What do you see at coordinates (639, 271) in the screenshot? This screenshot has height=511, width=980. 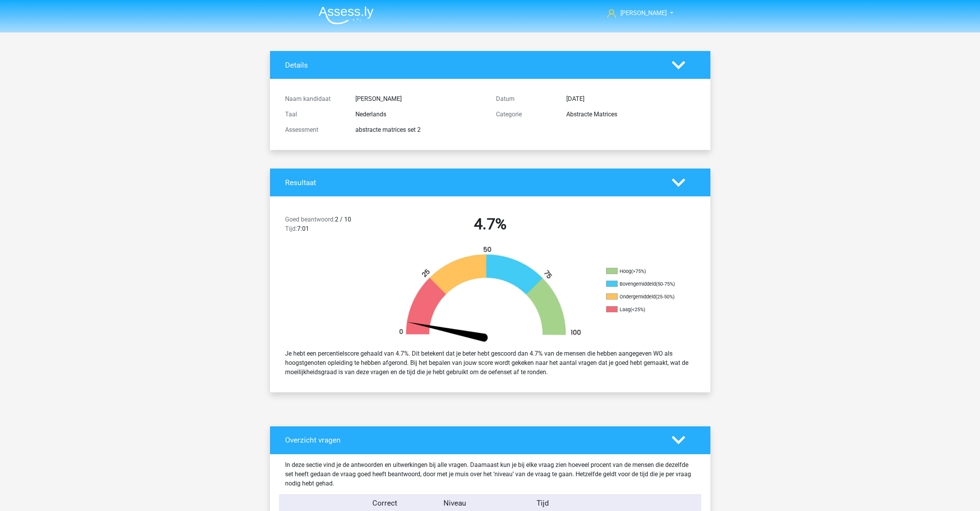 I see `div: (>75%)` at bounding box center [639, 271].